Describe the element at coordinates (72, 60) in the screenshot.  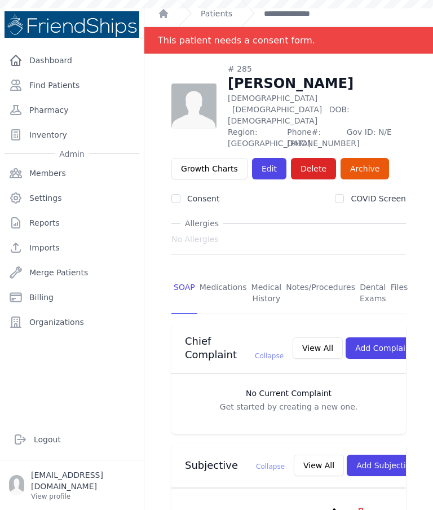
I see `a: Dashboard` at that location.